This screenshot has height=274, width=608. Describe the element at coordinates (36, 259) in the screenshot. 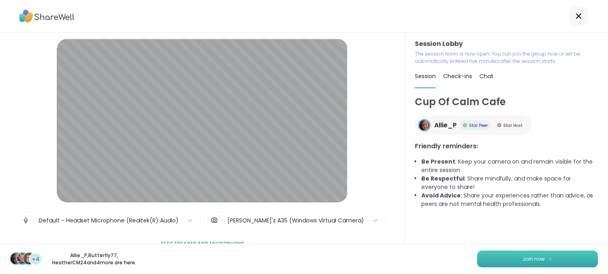

I see `span: +4` at that location.